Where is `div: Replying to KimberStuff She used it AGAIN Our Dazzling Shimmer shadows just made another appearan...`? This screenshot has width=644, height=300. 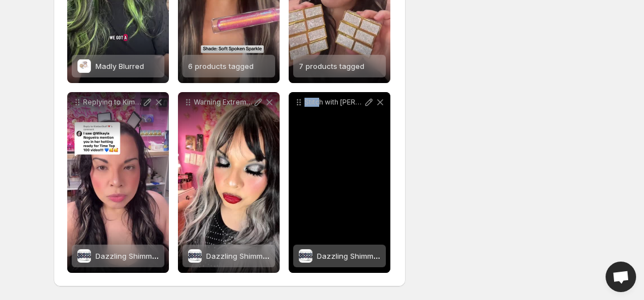 div: Replying to KimberStuff She used it AGAIN Our Dazzling Shimmer shadows just made another appearan... is located at coordinates (118, 183).